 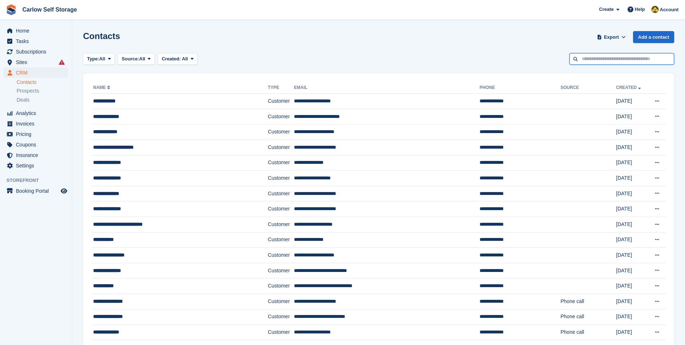 What do you see at coordinates (62, 62) in the screenshot?
I see `i: Smart entry sync failures have occurred` at bounding box center [62, 62].